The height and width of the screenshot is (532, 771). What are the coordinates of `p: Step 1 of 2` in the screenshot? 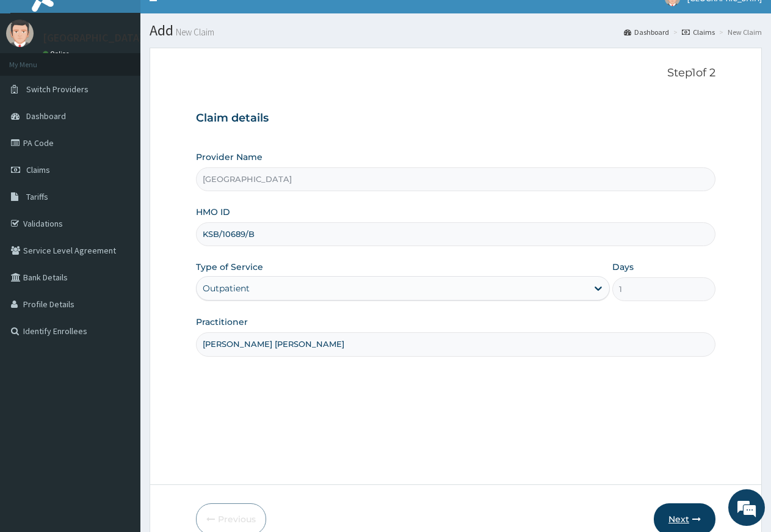 It's located at (456, 73).